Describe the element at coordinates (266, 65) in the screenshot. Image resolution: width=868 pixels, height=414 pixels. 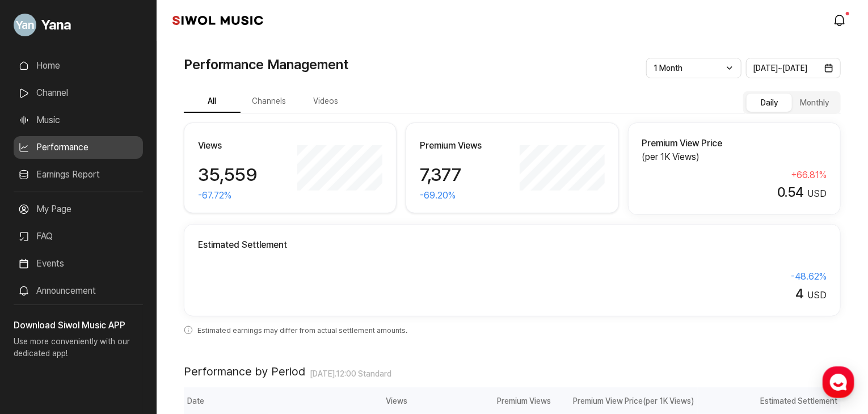
I see `h1: Performance Management` at that location.